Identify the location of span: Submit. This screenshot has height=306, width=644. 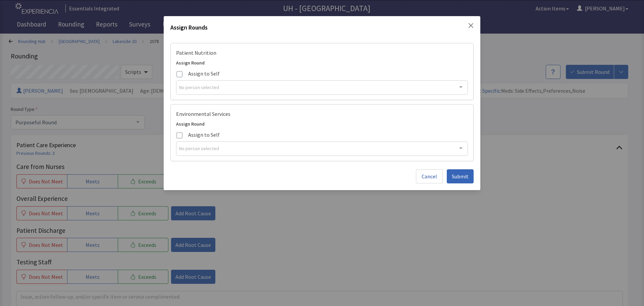
(461, 176).